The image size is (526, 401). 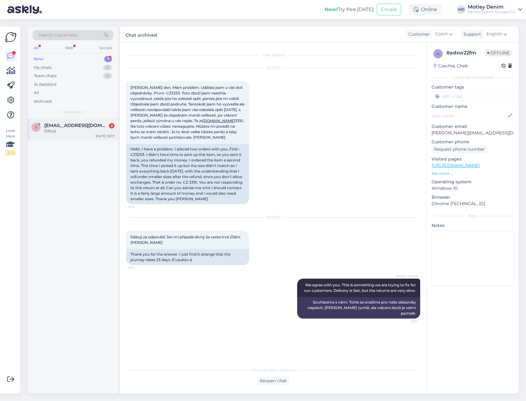 What do you see at coordinates (10, 153) in the screenshot?
I see `div: 2 / 3` at bounding box center [10, 153].